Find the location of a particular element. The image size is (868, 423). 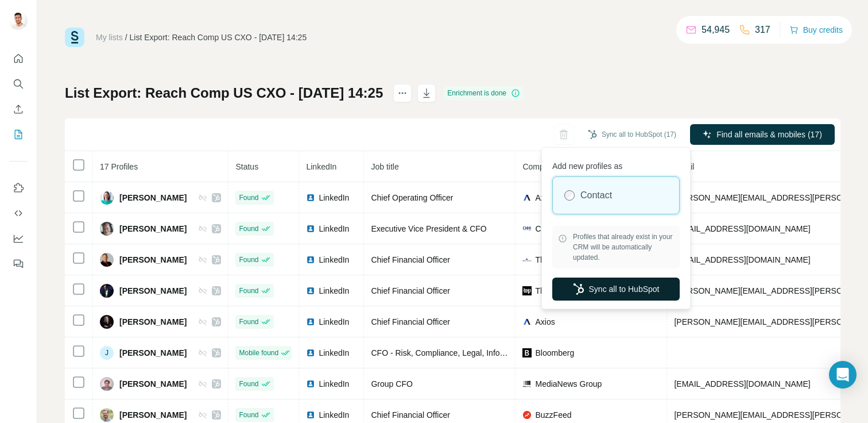

span: Chief Operating Officer is located at coordinates (411, 198).